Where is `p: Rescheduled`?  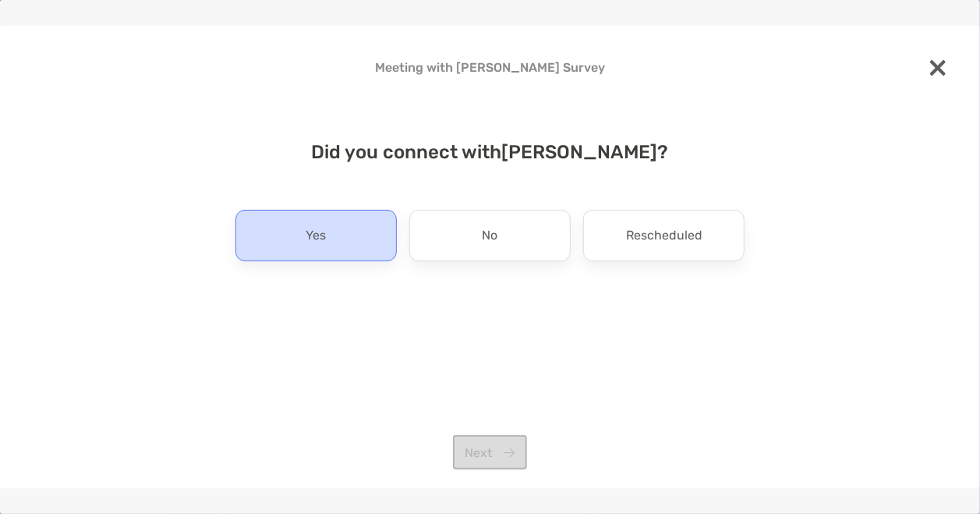 p: Rescheduled is located at coordinates (665, 235).